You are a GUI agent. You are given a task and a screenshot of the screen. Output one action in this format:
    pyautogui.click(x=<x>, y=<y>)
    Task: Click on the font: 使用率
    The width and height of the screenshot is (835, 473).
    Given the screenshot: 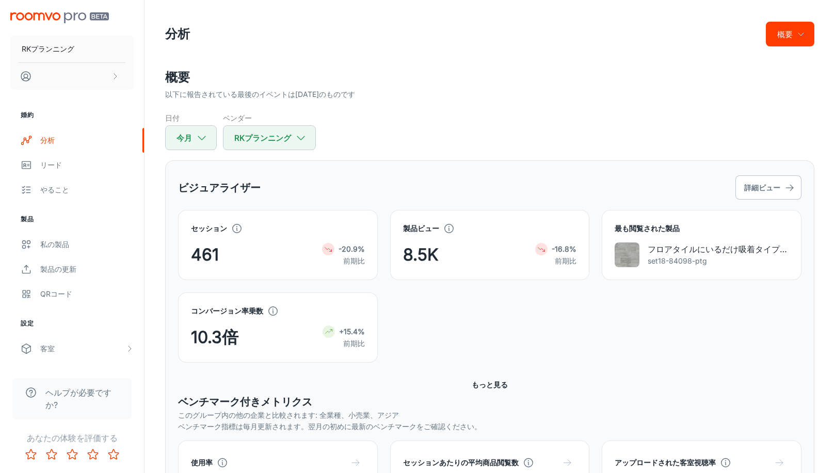 What is the action you would take?
    pyautogui.click(x=202, y=463)
    